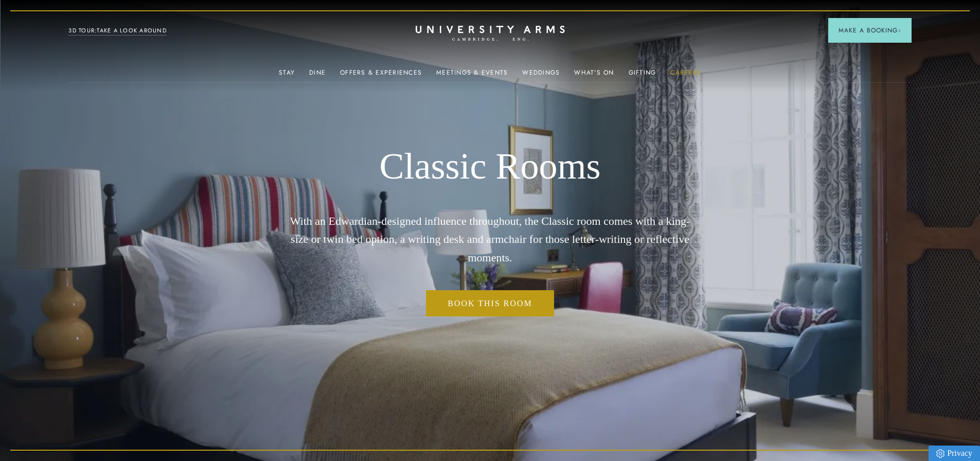 Image resolution: width=980 pixels, height=461 pixels. What do you see at coordinates (472, 76) in the screenshot?
I see `a: Meetings & Events` at bounding box center [472, 76].